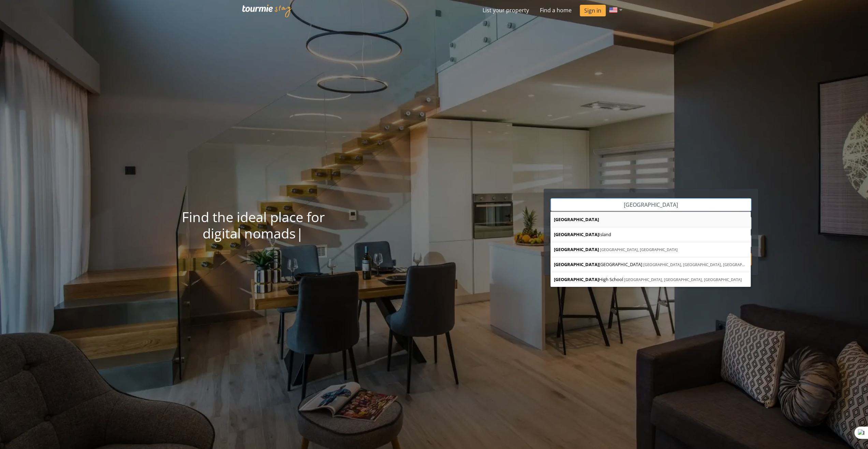 This screenshot has width=868, height=449. I want to click on a: List your property, so click(506, 10).